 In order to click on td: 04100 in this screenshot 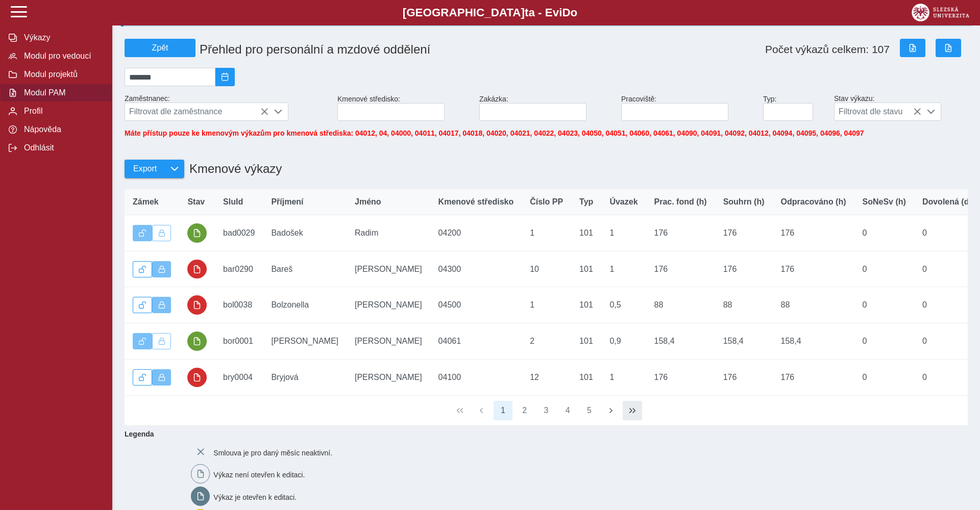, I will do `click(476, 377)`.